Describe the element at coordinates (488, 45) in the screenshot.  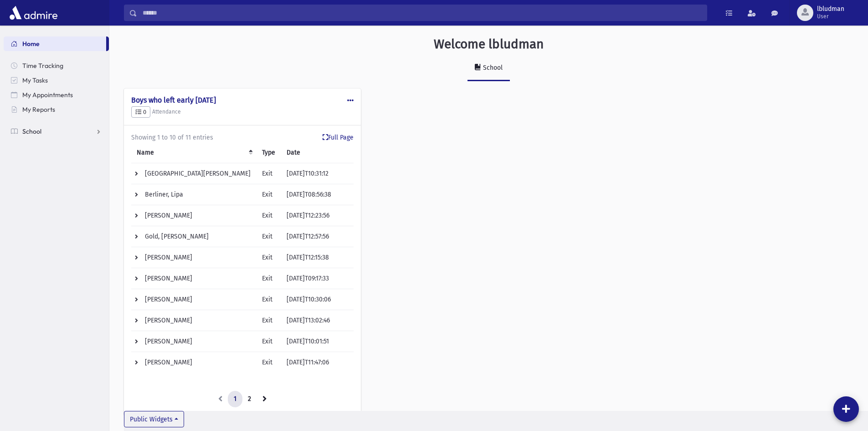
I see `h3: Welcome lbludman` at that location.